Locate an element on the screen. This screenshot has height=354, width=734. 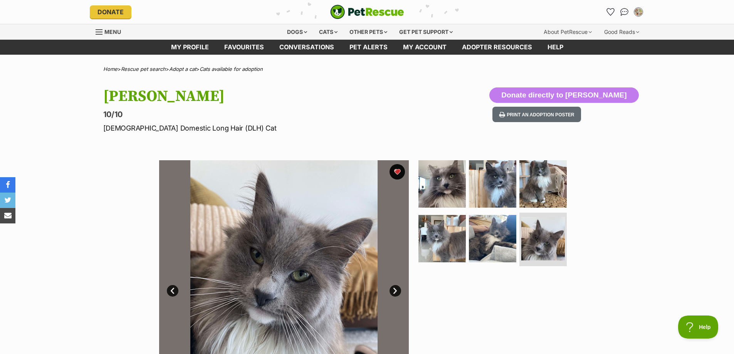
button: Print an adoption poster is located at coordinates (537, 115).